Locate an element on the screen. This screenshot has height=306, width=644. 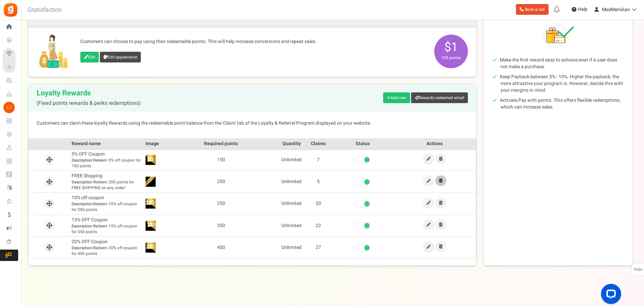
td: 200 is located at coordinates (220, 182).